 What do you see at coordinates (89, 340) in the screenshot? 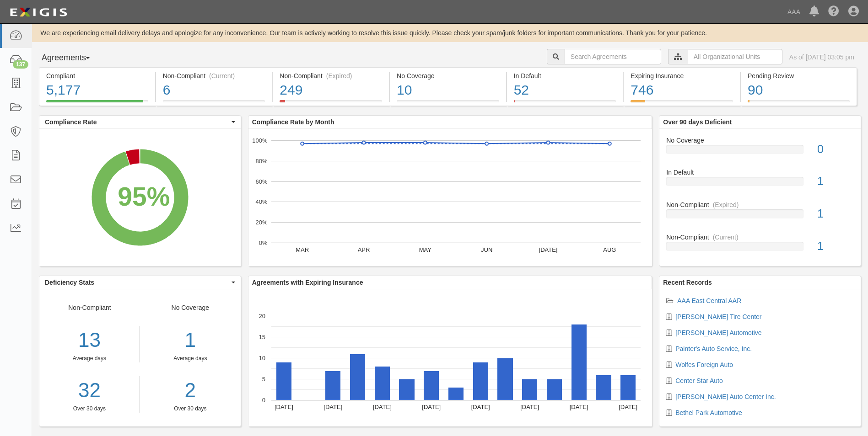
I see `div: 13` at bounding box center [89, 340].